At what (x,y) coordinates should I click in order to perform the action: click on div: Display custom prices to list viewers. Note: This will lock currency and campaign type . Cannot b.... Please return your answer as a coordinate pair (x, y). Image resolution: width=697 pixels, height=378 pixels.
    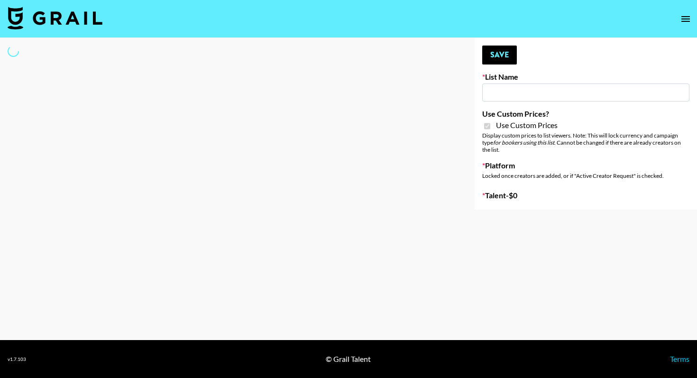
    Looking at the image, I should click on (585, 142).